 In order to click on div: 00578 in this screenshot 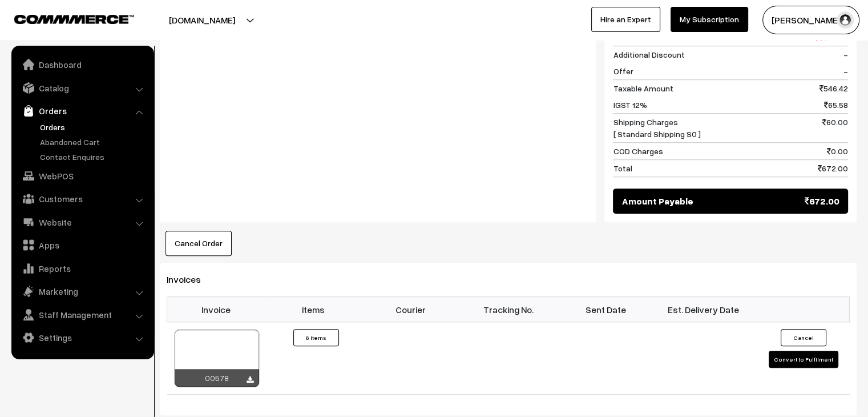, I will do `click(217, 378)`.